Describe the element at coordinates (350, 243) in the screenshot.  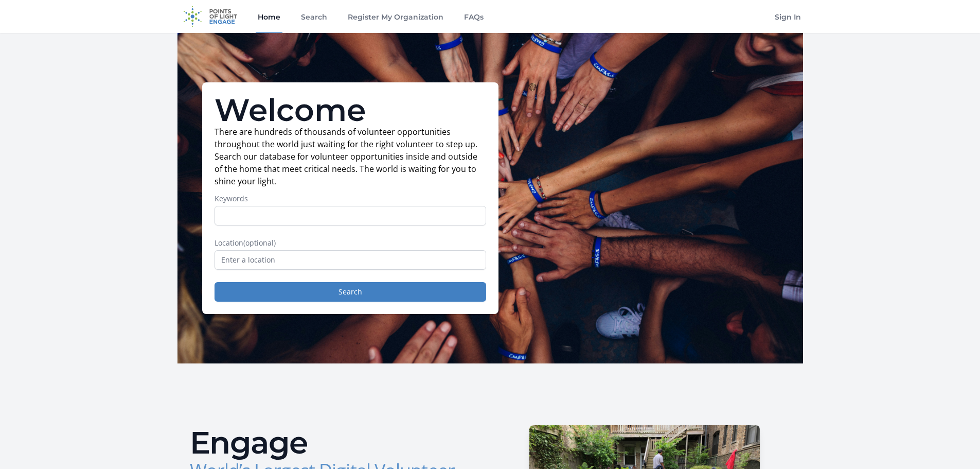
I see `label: Location` at that location.